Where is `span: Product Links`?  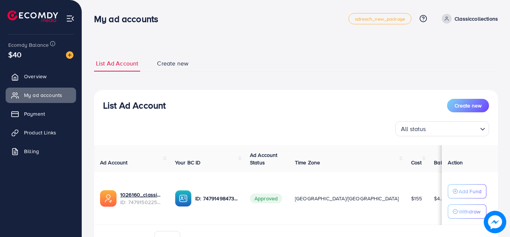 span: Product Links is located at coordinates (40, 133).